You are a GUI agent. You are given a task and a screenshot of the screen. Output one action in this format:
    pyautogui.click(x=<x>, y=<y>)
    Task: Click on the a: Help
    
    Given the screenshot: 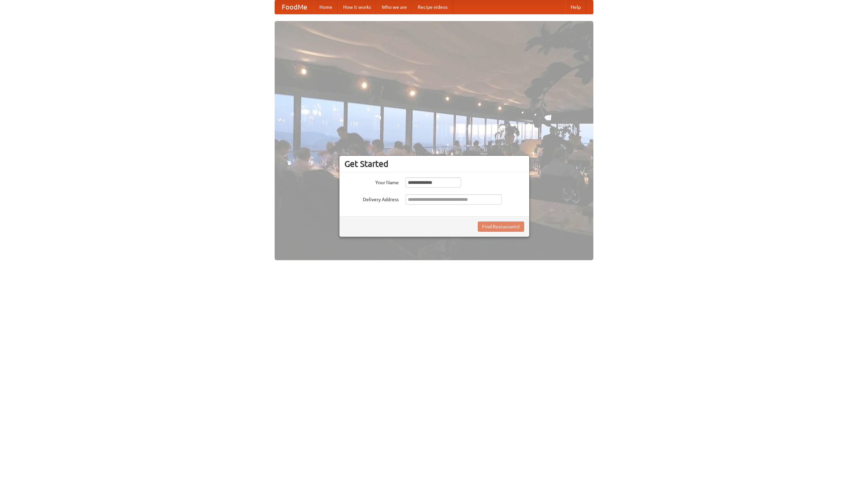 What is the action you would take?
    pyautogui.click(x=576, y=7)
    